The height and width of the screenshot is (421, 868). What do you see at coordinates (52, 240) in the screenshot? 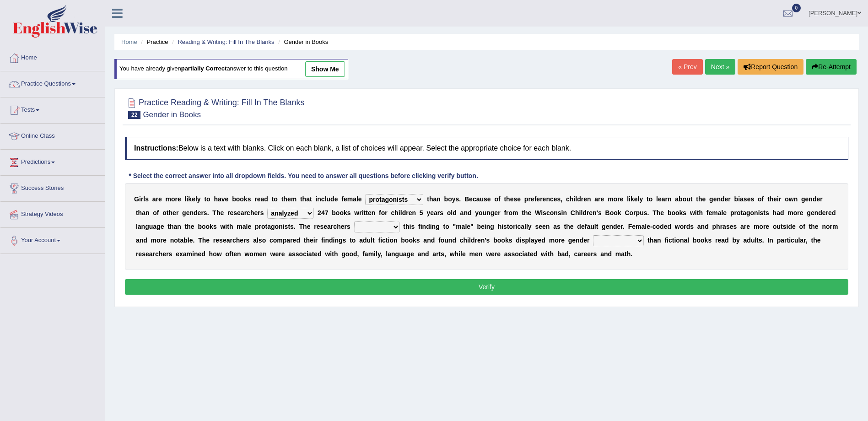
I see `a: Your Account` at bounding box center [52, 240].